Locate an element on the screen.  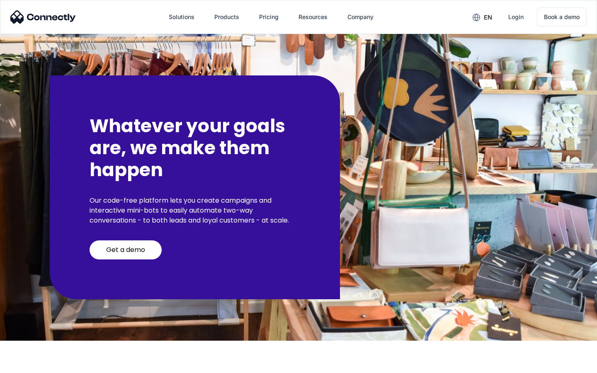
div: Resources is located at coordinates (313, 17).